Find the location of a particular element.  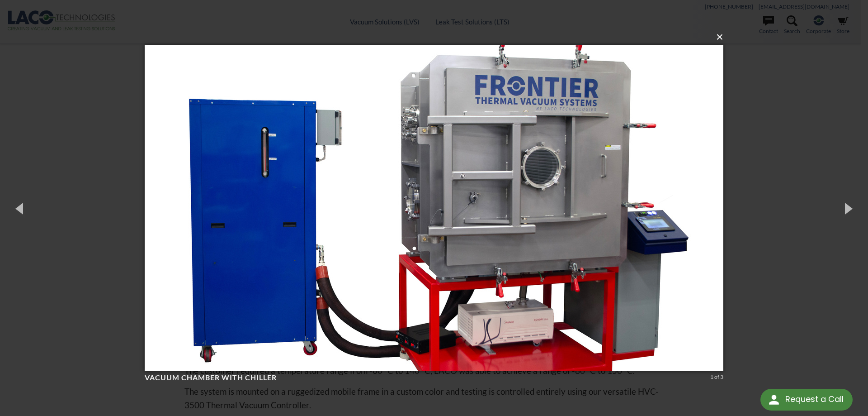

img: round button is located at coordinates (774, 399).